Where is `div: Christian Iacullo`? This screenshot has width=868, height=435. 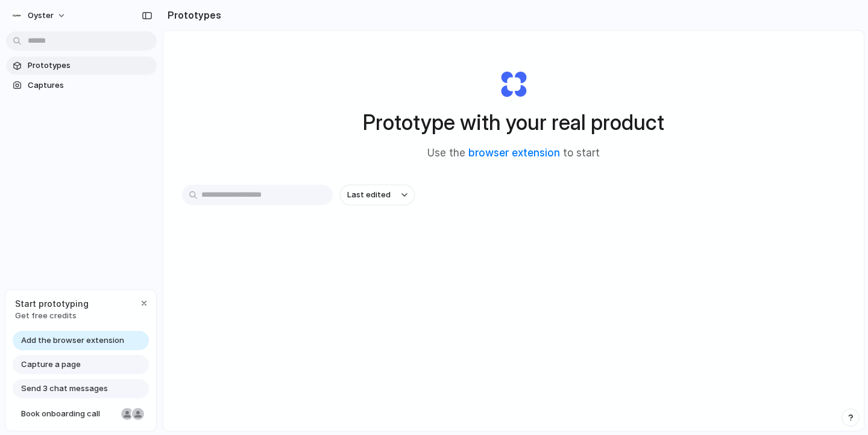
div: Christian Iacullo is located at coordinates (138, 414).